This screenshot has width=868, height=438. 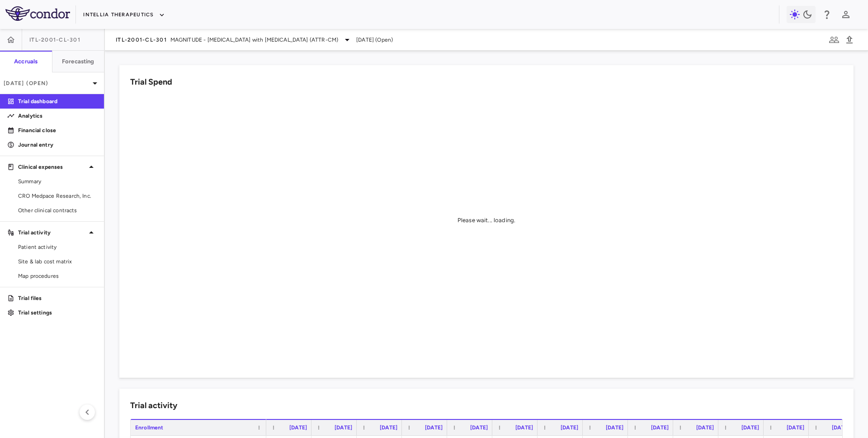 What do you see at coordinates (58, 276) in the screenshot?
I see `span: Map procedures` at bounding box center [58, 276].